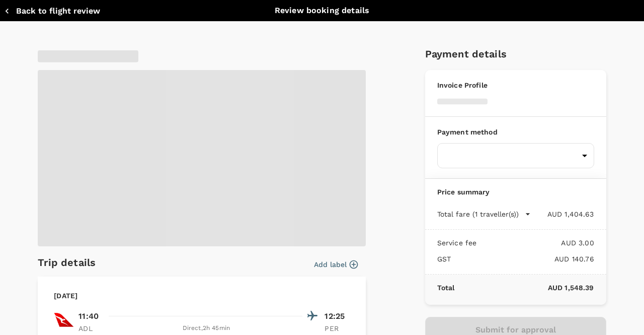 The height and width of the screenshot is (335, 644). Describe the element at coordinates (457, 242) in the screenshot. I see `p: Service fee` at that location.